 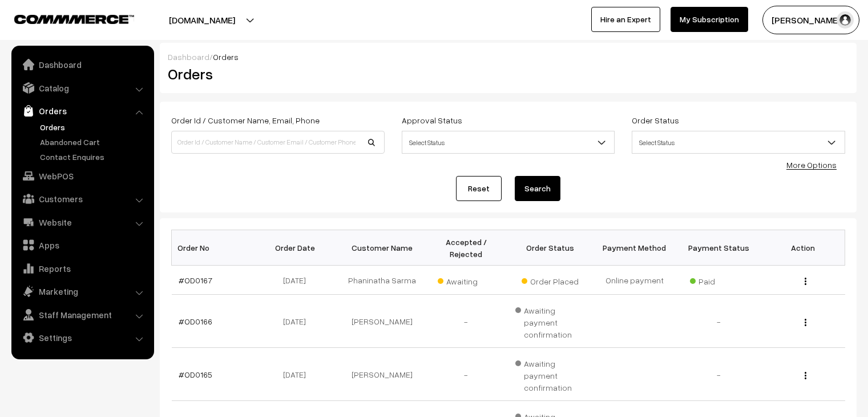 What do you see at coordinates (635, 280) in the screenshot?
I see `td: Online payment` at bounding box center [635, 280].